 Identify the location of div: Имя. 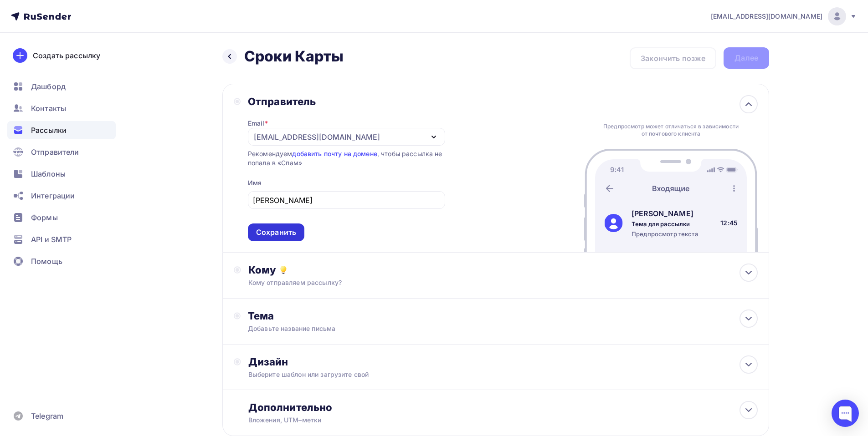
(255, 183).